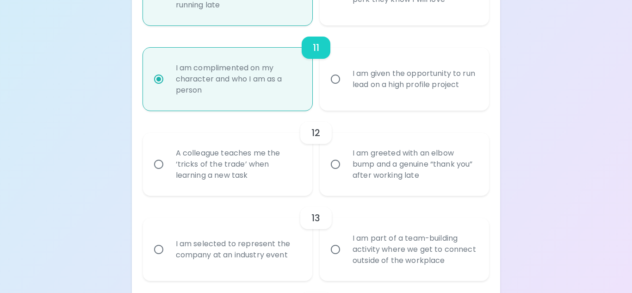 Image resolution: width=632 pixels, height=293 pixels. Describe the element at coordinates (238, 249) in the screenshot. I see `div: I am selected to represent the company at an industry event` at that location.